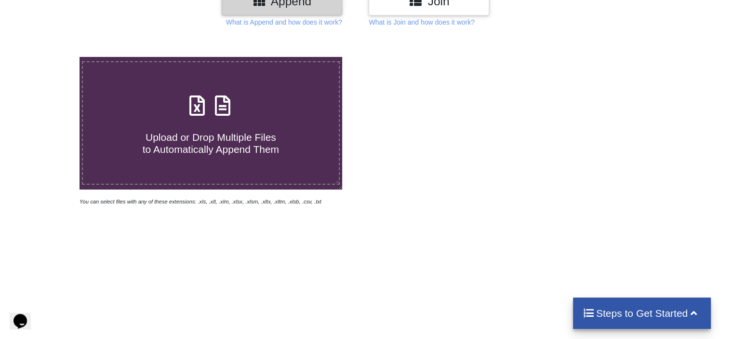  What do you see at coordinates (642, 313) in the screenshot?
I see `h4: Steps to Get Started` at bounding box center [642, 313].